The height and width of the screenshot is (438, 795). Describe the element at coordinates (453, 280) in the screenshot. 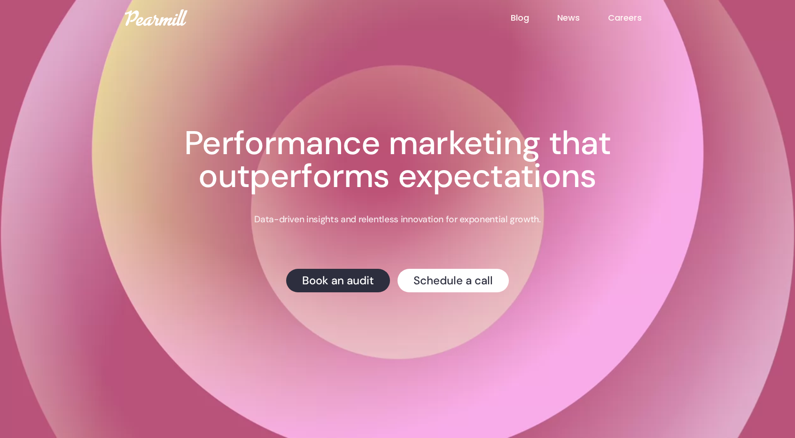

I see `a: Schedule a call` at that location.